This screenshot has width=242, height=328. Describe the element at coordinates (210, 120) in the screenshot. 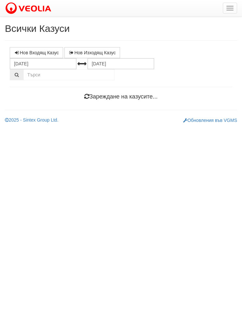

I see `a: Обновления във VGMS` at that location.